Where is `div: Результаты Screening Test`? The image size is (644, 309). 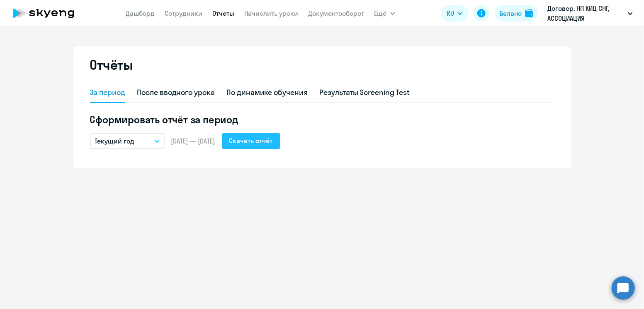 div: Результаты Screening Test is located at coordinates (365, 92).